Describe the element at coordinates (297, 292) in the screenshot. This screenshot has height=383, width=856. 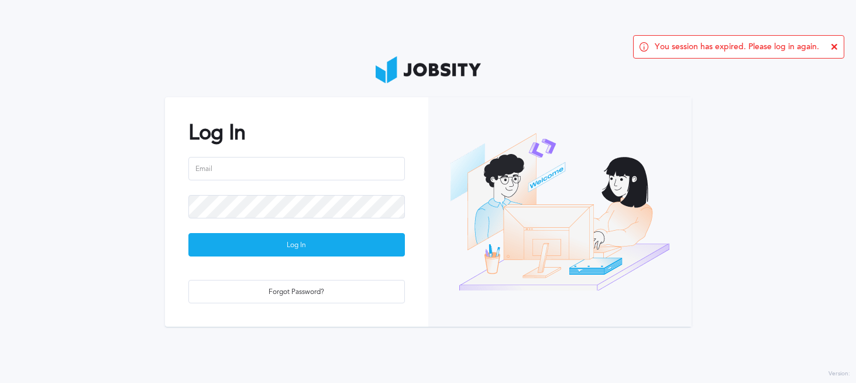
I see `div: Forgot Password?` at that location.